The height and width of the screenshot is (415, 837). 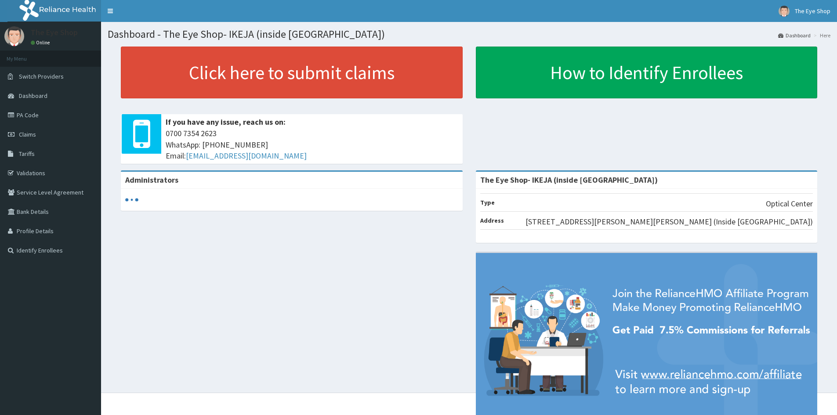 I want to click on span: Tariffs, so click(x=27, y=154).